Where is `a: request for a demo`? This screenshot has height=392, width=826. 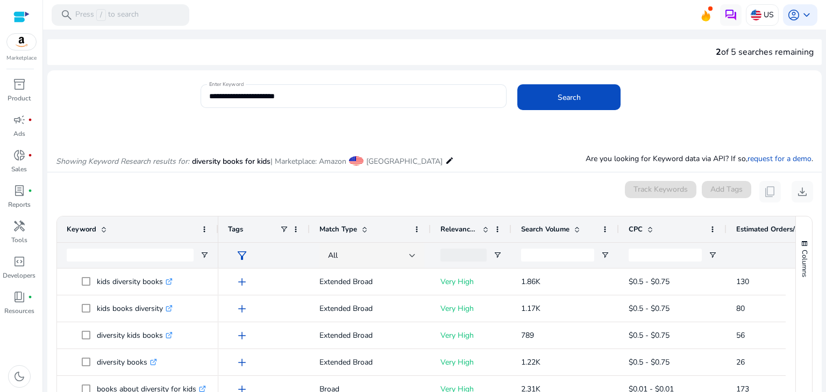
a: request for a demo is located at coordinates (779, 159).